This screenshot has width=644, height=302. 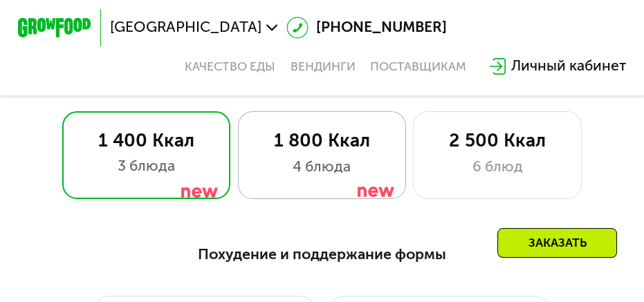 I want to click on a: Вендинги, so click(x=323, y=66).